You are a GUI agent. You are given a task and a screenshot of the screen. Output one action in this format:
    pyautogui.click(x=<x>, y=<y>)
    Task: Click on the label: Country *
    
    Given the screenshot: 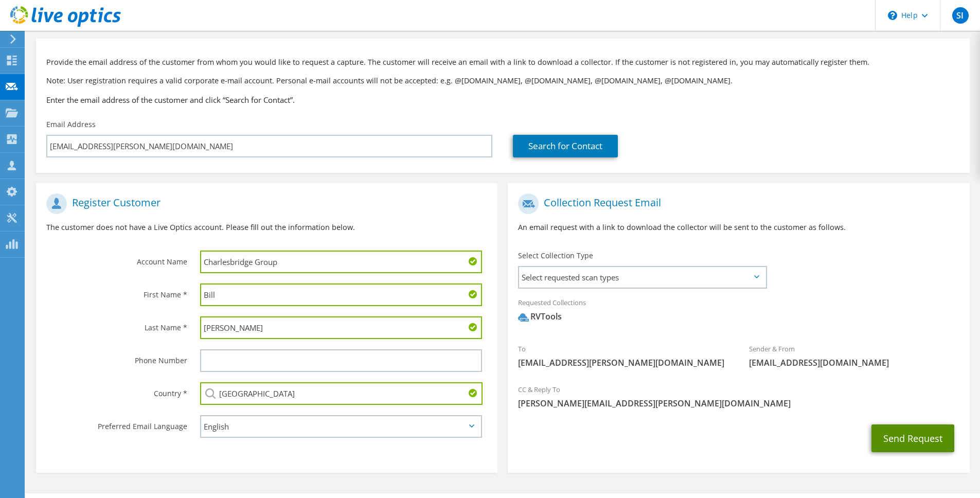 What is the action you would take?
    pyautogui.click(x=116, y=390)
    